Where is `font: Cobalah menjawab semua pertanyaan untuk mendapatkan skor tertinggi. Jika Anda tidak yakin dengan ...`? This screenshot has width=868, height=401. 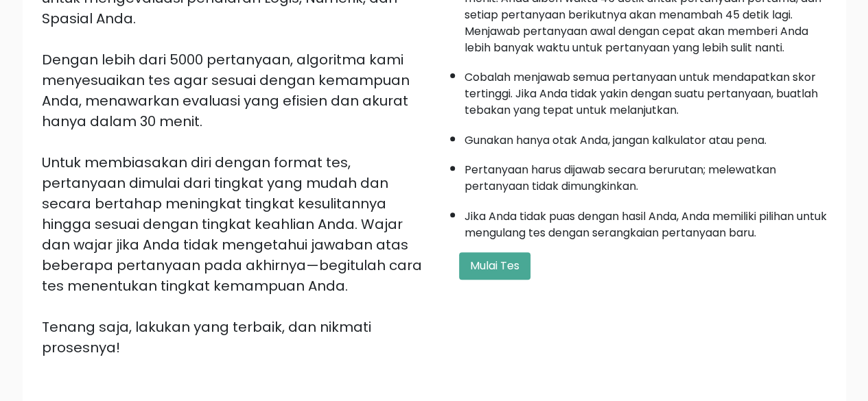 font: Cobalah menjawab semua pertanyaan untuk mendapatkan skor tertinggi. Jika Anda tidak yakin dengan ... is located at coordinates (641, 93).